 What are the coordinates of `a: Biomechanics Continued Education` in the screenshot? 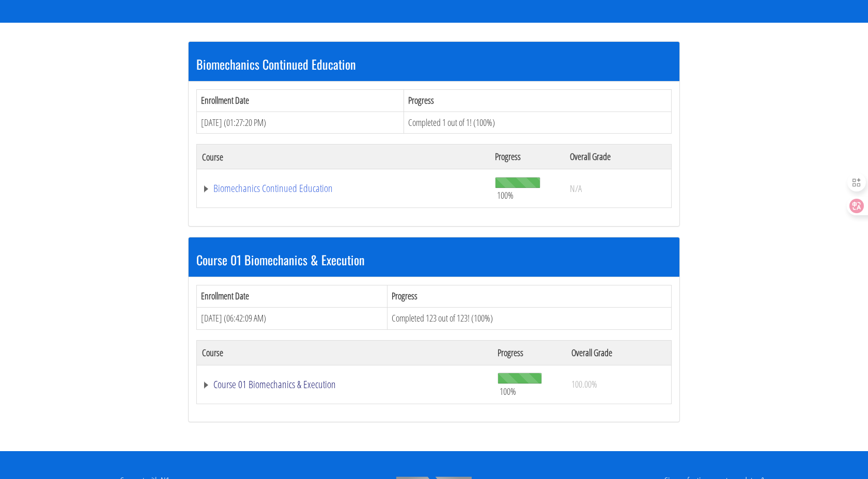 It's located at (343, 188).